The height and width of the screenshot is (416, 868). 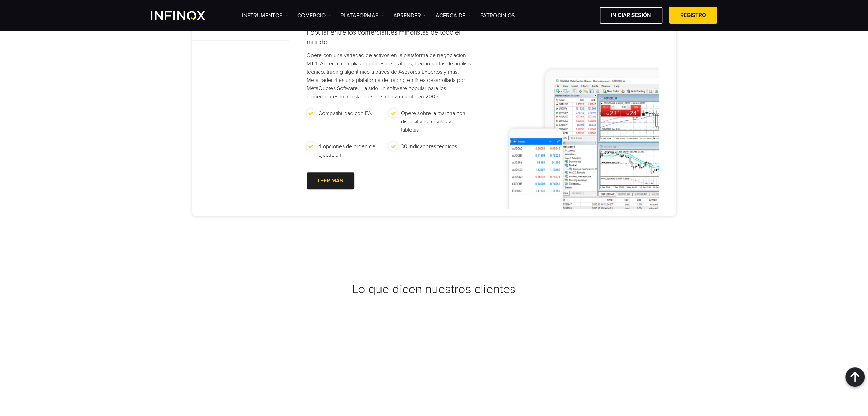 What do you see at coordinates (345, 113) in the screenshot?
I see `p: Compatibilidad con EA` at bounding box center [345, 113].